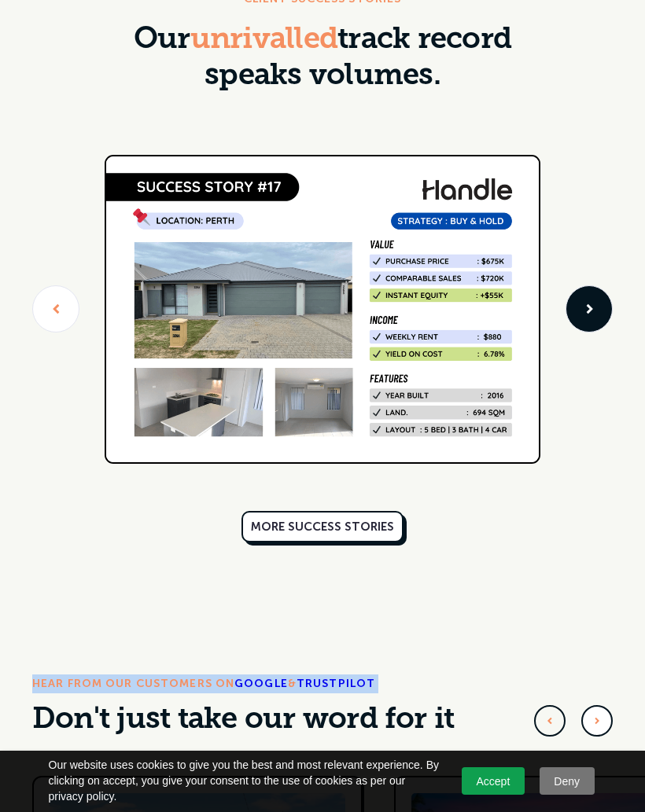  What do you see at coordinates (322, 58) in the screenshot?
I see `h3: Our track record speaks volumes.` at bounding box center [322, 58].